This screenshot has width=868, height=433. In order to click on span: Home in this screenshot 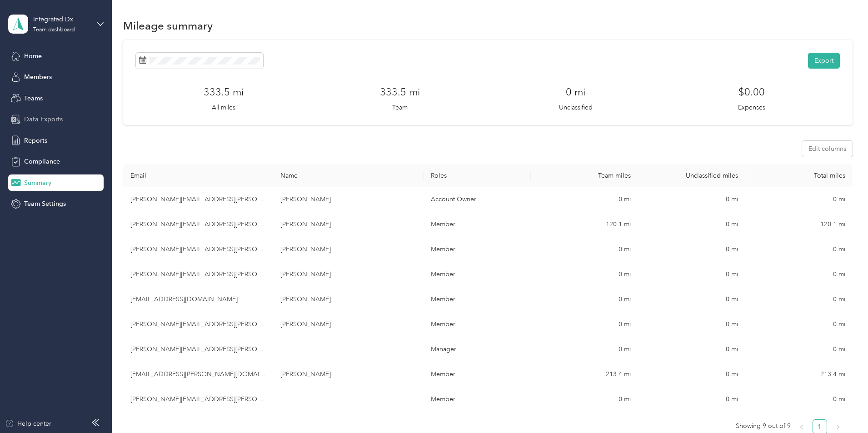, I will do `click(33, 56)`.